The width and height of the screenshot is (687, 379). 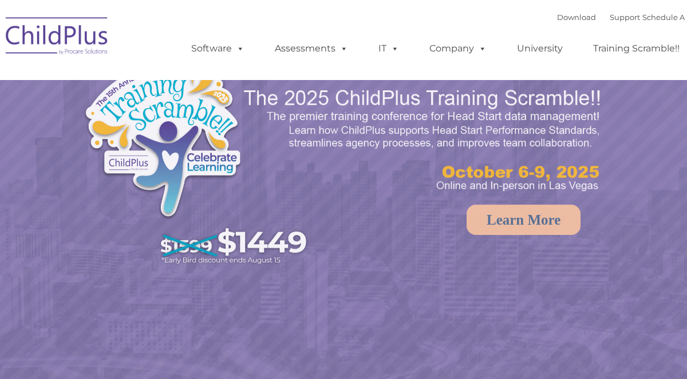 What do you see at coordinates (389, 49) in the screenshot?
I see `a: IT` at bounding box center [389, 49].